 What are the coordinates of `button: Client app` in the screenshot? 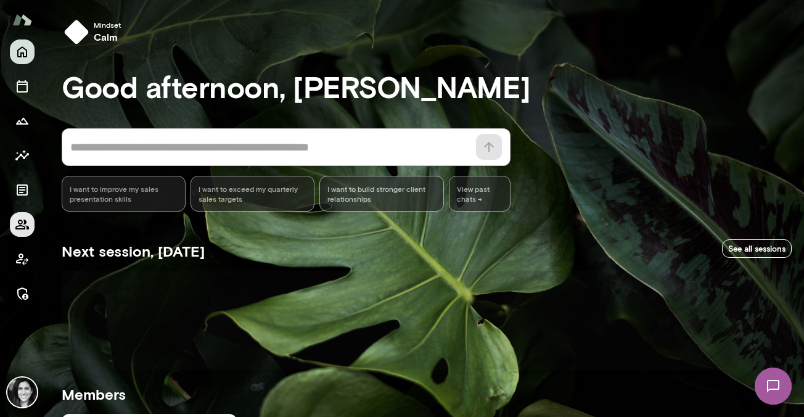 It's located at (22, 259).